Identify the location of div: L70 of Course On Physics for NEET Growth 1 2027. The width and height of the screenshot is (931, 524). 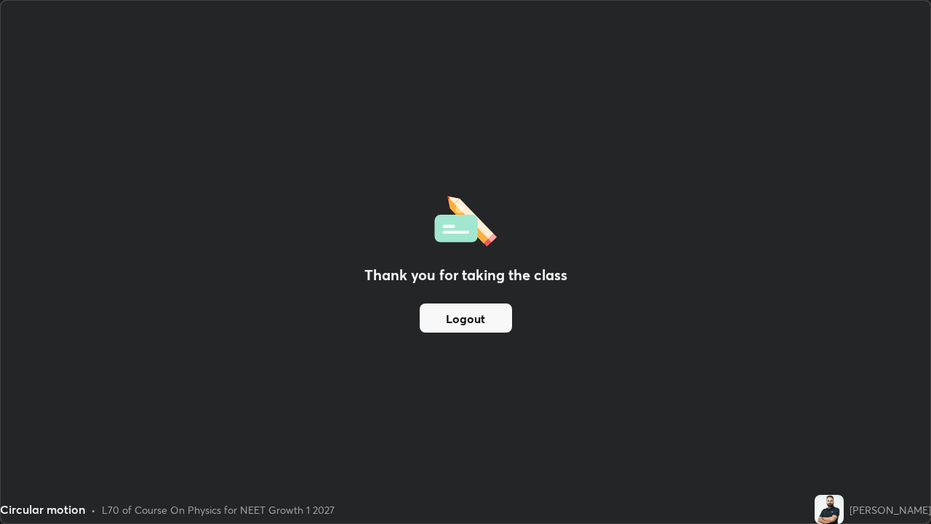
(218, 509).